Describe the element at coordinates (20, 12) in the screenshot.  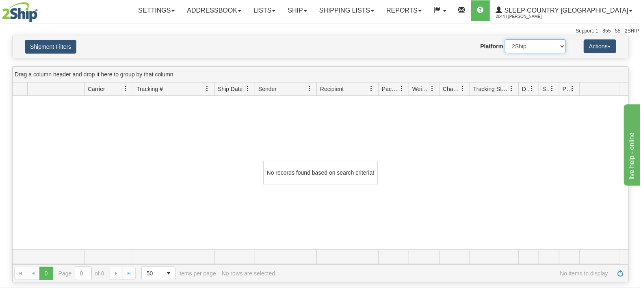
I see `img: logo2044.jpg` at that location.